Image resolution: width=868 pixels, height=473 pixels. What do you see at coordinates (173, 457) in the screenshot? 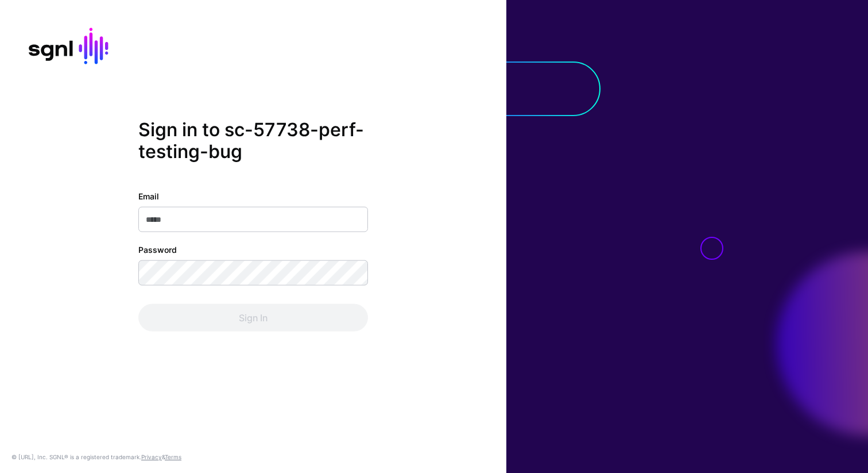
I see `a: Terms` at bounding box center [173, 457].